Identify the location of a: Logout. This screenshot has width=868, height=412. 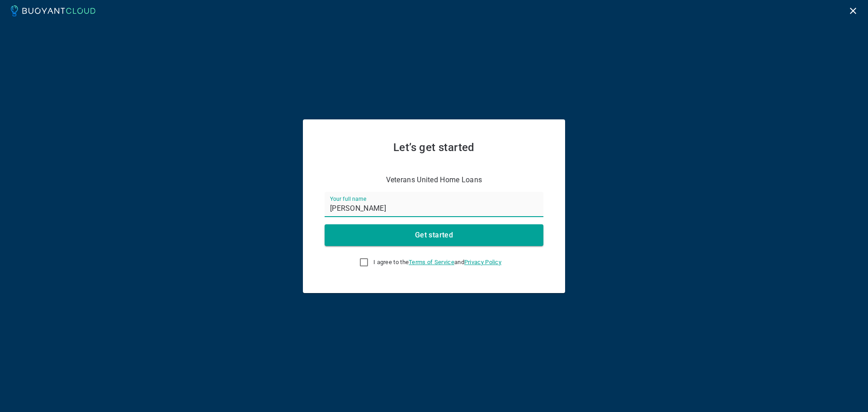
(853, 10).